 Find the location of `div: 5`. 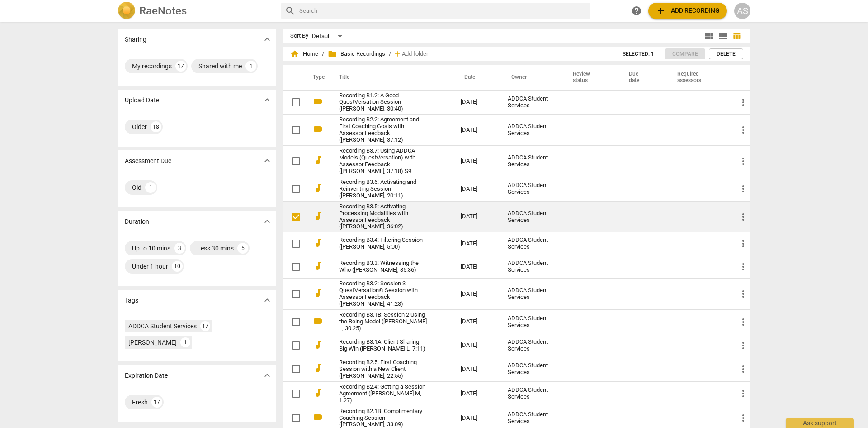

div: 5 is located at coordinates (243, 248).